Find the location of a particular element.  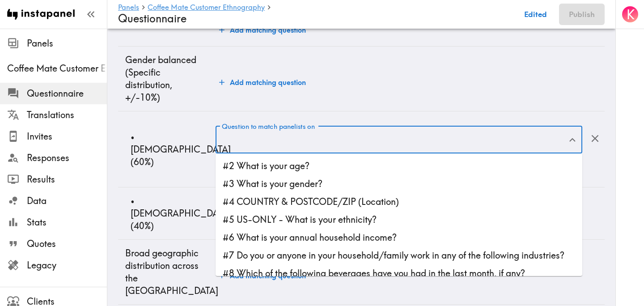

span: Panels is located at coordinates (67, 43).